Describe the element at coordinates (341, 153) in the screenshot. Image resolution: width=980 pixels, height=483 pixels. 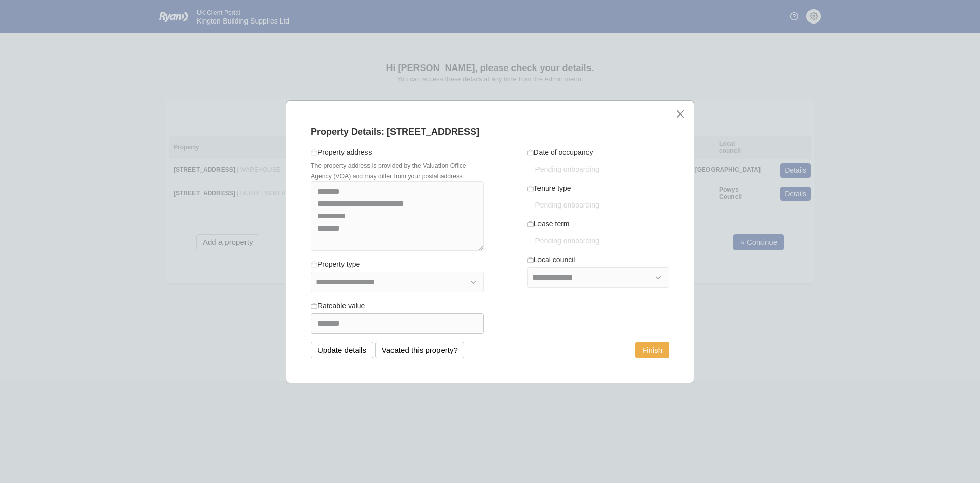
I see `label: Property address` at that location.